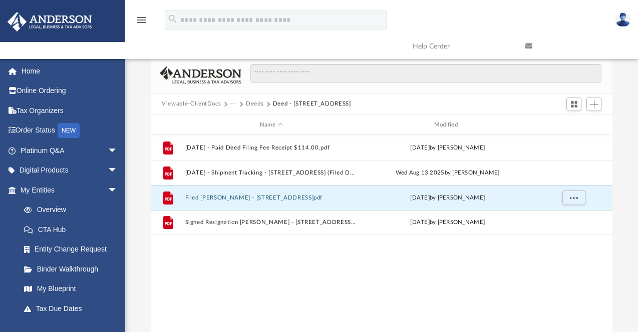 The height and width of the screenshot is (332, 638). I want to click on i: search, so click(173, 19).